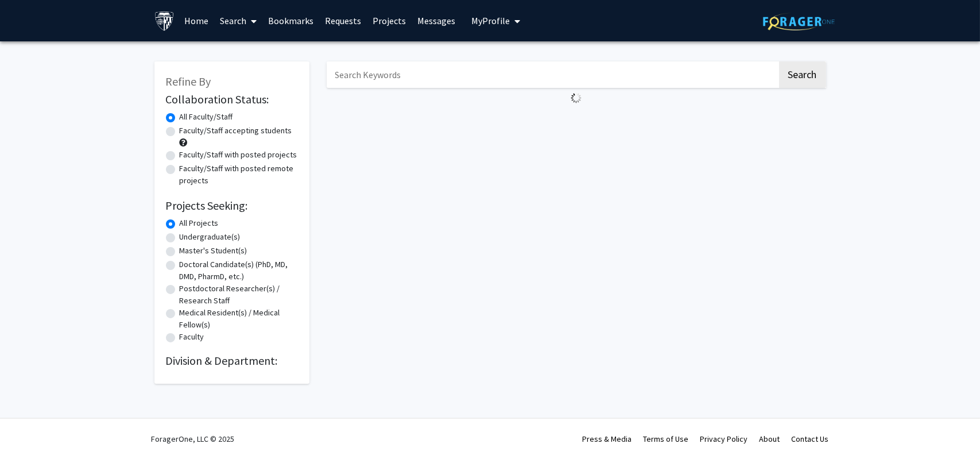 The height and width of the screenshot is (459, 980). I want to click on label: Faculty/Staff with posted remote projects, so click(239, 175).